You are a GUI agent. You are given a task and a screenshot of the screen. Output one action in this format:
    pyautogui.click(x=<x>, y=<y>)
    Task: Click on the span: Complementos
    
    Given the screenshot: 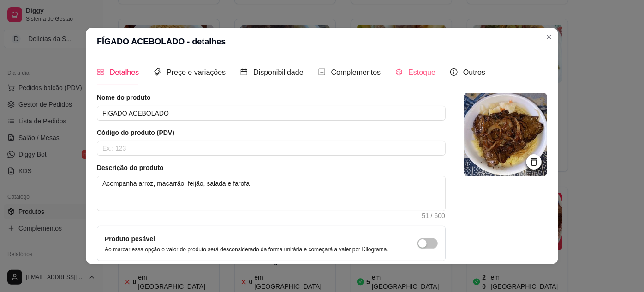 What is the action you would take?
    pyautogui.click(x=357, y=72)
    